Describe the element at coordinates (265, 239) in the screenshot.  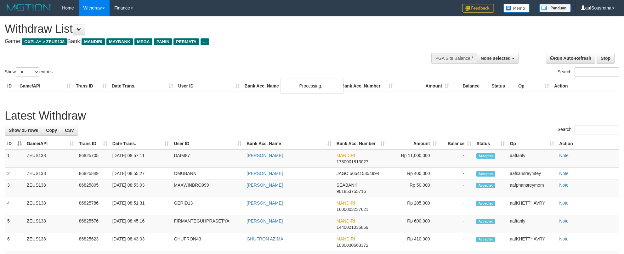
I see `a: GHUFRON AZIMA` at that location.